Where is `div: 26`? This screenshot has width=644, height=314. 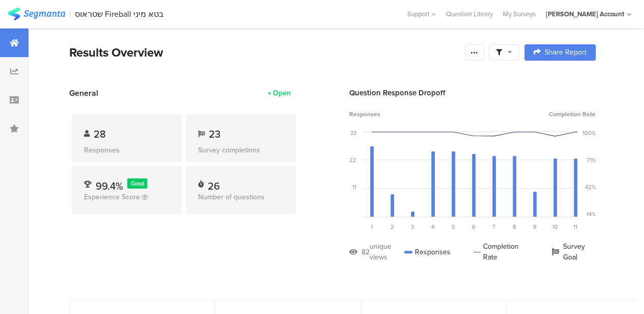
div: 26 is located at coordinates (214, 183).